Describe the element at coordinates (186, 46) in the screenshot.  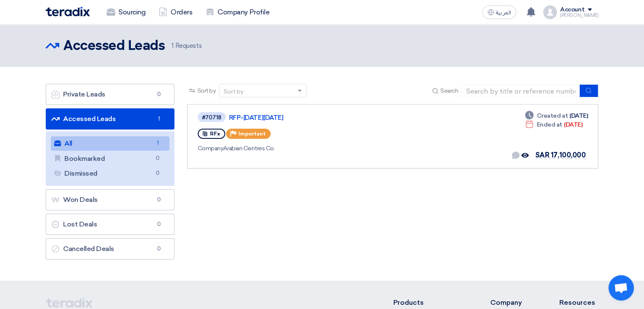
I see `span: Requests` at that location.